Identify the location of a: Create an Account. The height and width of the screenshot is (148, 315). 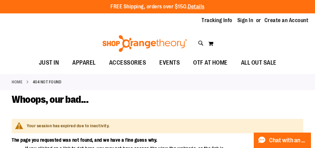
(287, 20).